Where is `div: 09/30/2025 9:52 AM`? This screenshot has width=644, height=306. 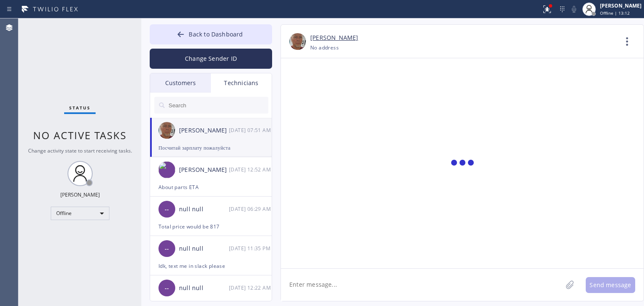
div: 09/30/2025 9:52 AM is located at coordinates (251, 170).